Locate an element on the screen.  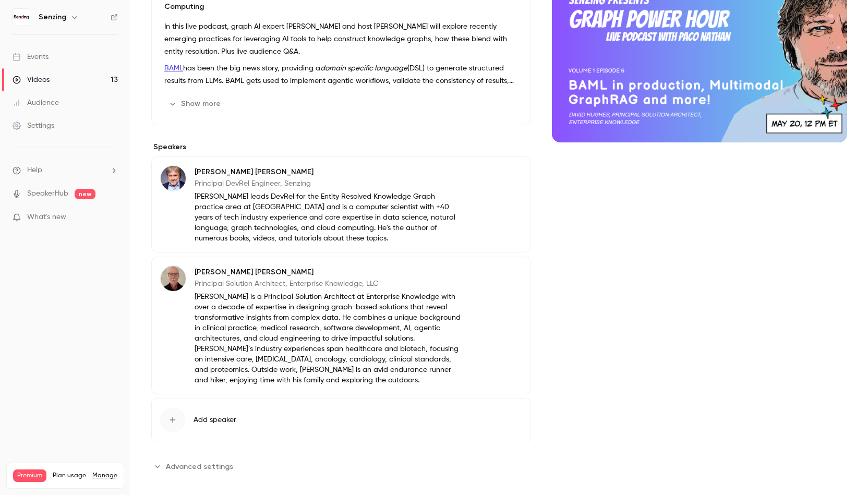
span: Premium is located at coordinates (30, 476).